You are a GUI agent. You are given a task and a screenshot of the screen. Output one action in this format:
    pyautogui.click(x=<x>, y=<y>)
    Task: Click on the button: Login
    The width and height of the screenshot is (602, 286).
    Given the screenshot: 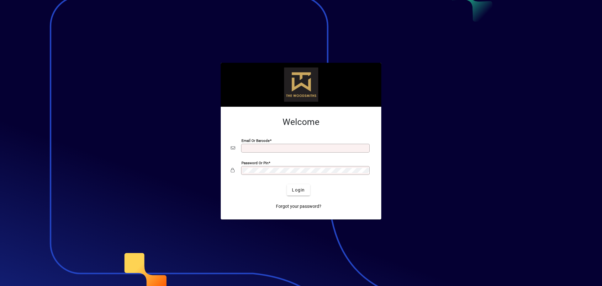 What is the action you would take?
    pyautogui.click(x=298, y=190)
    